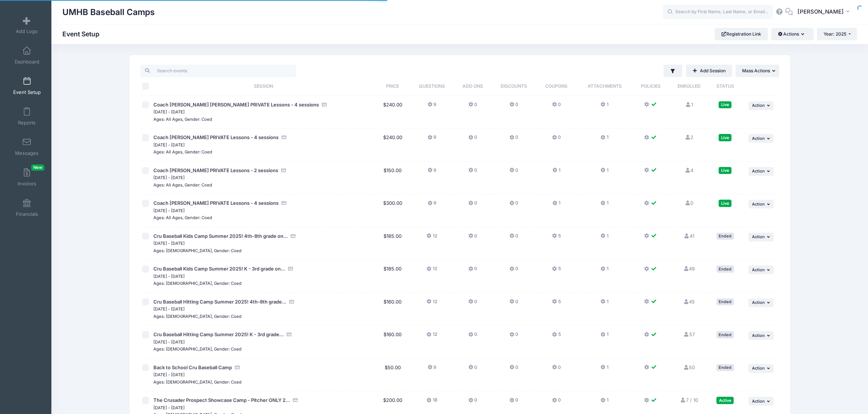 This screenshot has width=868, height=414. Describe the element at coordinates (392, 178) in the screenshot. I see `td: $150.00` at that location.